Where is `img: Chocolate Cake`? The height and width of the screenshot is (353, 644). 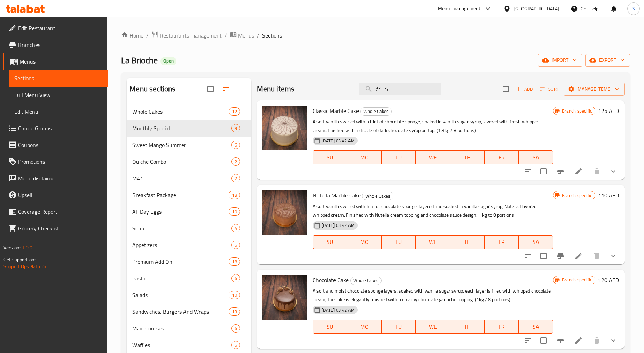
img: Chocolate Cake is located at coordinates (285, 298).